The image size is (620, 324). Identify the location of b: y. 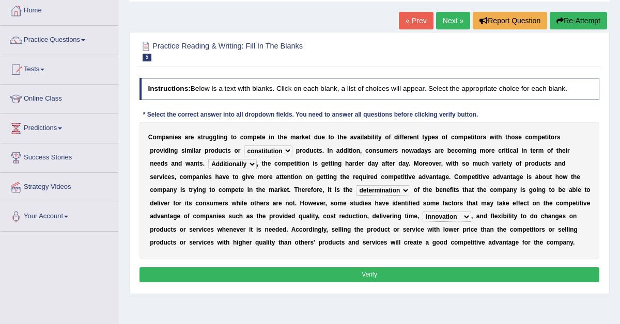
(407, 164).